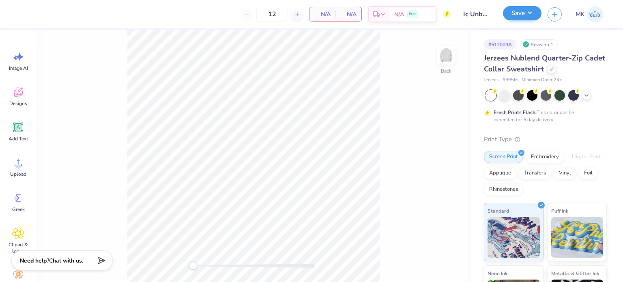 Image resolution: width=623 pixels, height=282 pixels. What do you see at coordinates (500, 44) in the screenshot?
I see `div: # 512009A` at bounding box center [500, 44].